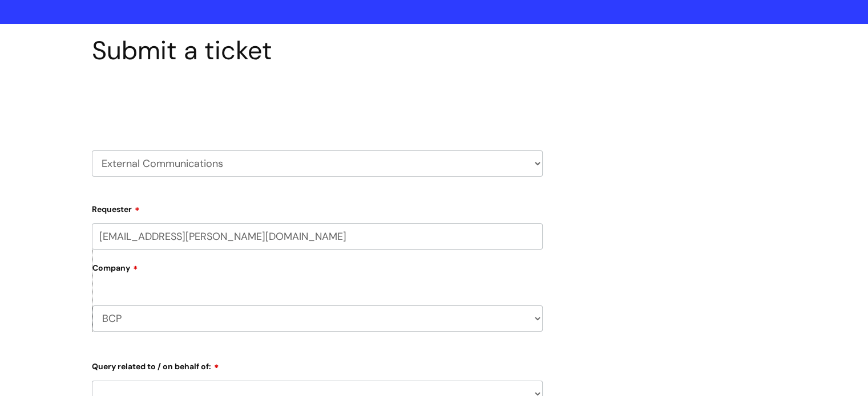 This screenshot has width=868, height=396. Describe the element at coordinates (317, 237) in the screenshot. I see `input: Email` at that location.